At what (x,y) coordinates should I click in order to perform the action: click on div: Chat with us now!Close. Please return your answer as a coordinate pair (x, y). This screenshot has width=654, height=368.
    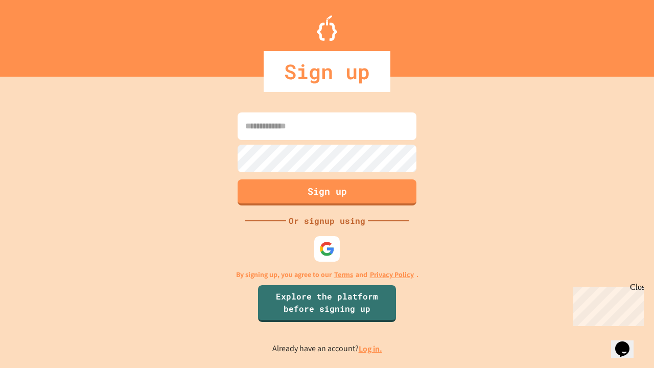
    Looking at the image, I should click on (37, 34).